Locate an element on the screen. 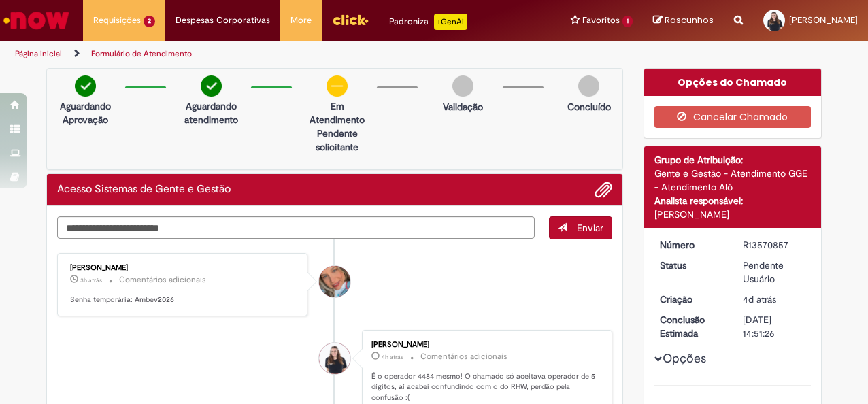  a: Página inicial is located at coordinates (38, 54).